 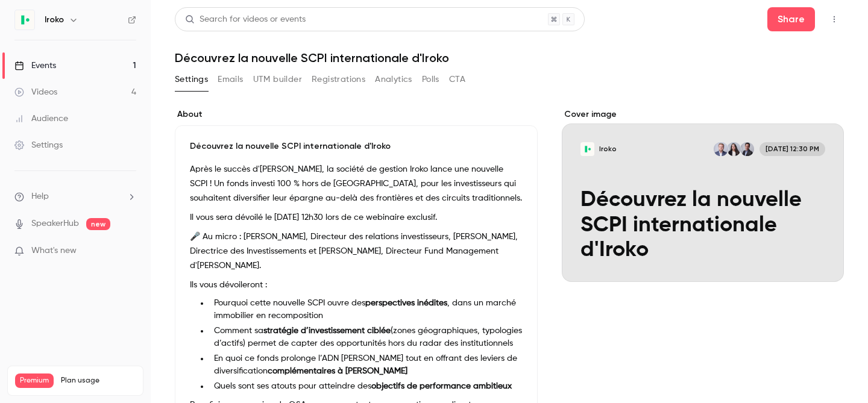 I want to click on button: UTM builder, so click(x=278, y=80).